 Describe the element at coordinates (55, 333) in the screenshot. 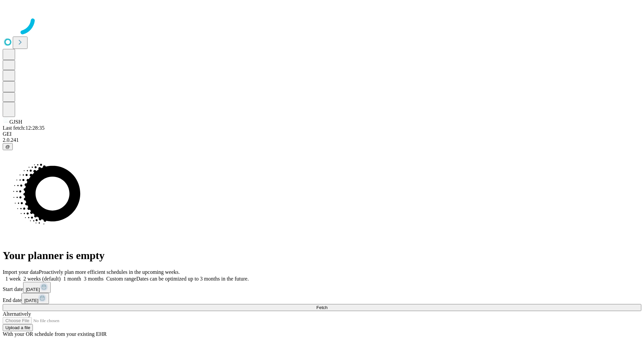

I see `span: With your OR schedule from your existing EHR` at that location.